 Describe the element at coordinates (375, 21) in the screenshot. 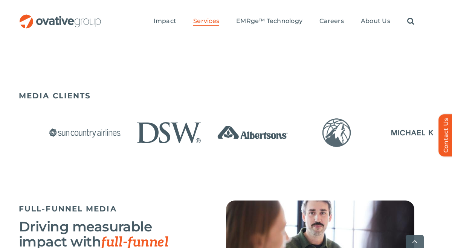

I see `span: About Us` at that location.